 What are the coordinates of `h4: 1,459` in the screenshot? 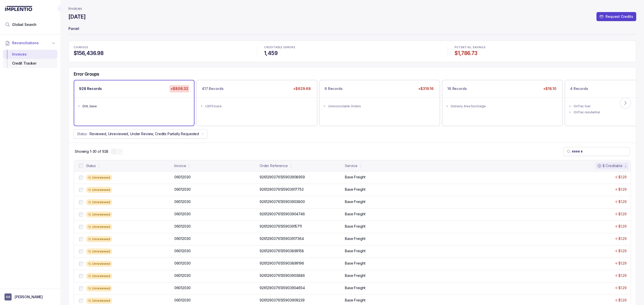 It's located at (352, 53).